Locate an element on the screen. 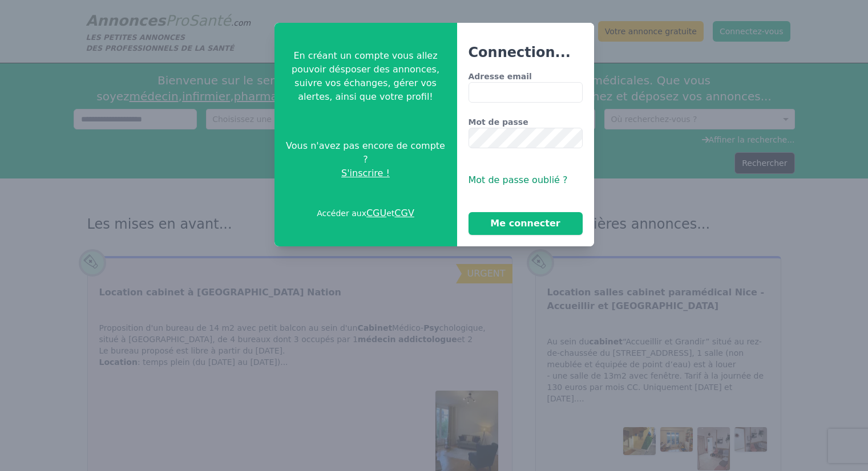 This screenshot has width=868, height=471. span: Vous n'avez pas encore de compte ? is located at coordinates (366, 153).